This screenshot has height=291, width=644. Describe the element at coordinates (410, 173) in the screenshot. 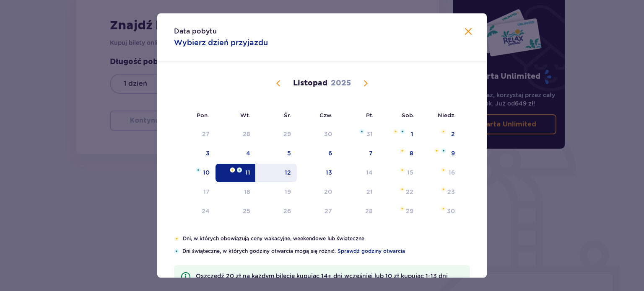

I see `div: 15` at that location.